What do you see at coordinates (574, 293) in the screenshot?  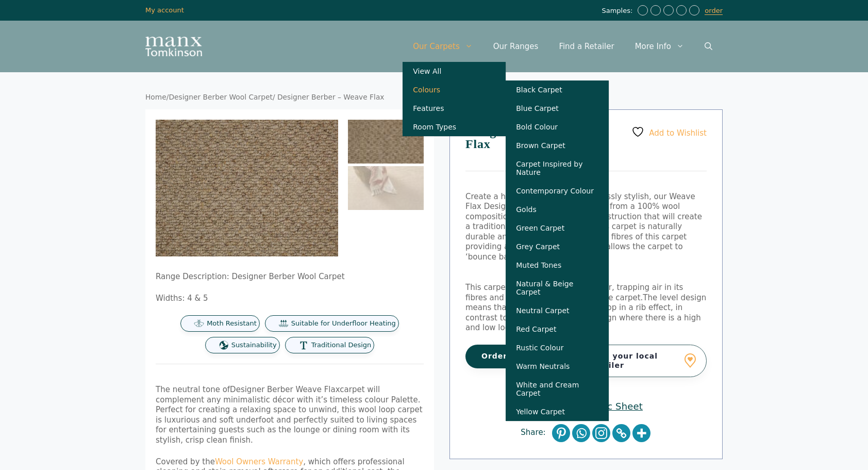 I see `span: This carpet acts as a natural insulator, trapping air in its fibres and keeping the heat within t...` at bounding box center [574, 293].